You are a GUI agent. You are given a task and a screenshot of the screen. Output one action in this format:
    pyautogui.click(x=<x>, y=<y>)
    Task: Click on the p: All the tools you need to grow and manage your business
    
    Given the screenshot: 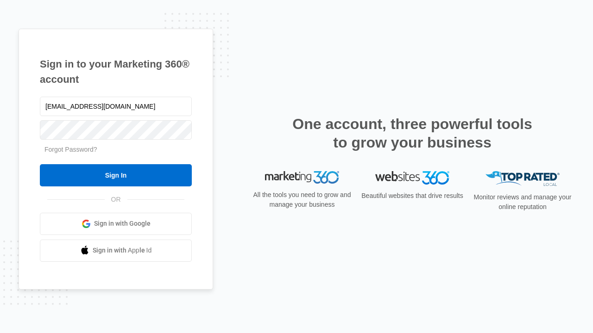 What is the action you would take?
    pyautogui.click(x=302, y=200)
    